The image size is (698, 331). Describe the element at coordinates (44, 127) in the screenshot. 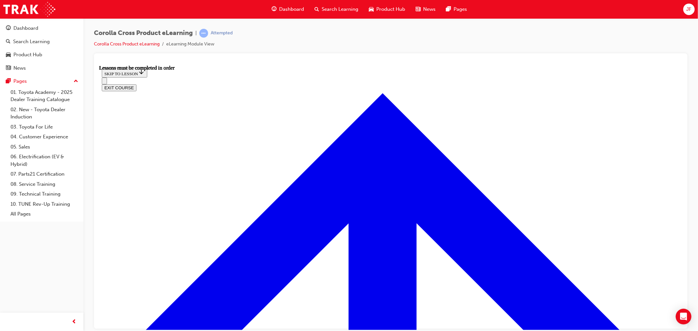

I see `a: 03. Toyota For Life` at that location.